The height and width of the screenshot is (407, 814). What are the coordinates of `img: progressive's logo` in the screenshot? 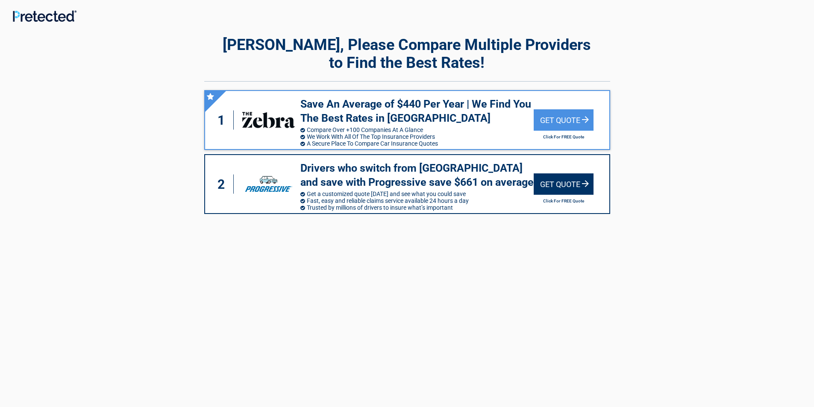 It's located at (268, 184).